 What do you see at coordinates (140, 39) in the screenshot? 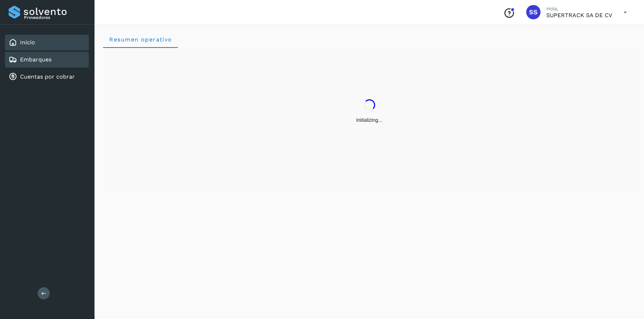
I see `span: Resumen operativo` at bounding box center [140, 39].